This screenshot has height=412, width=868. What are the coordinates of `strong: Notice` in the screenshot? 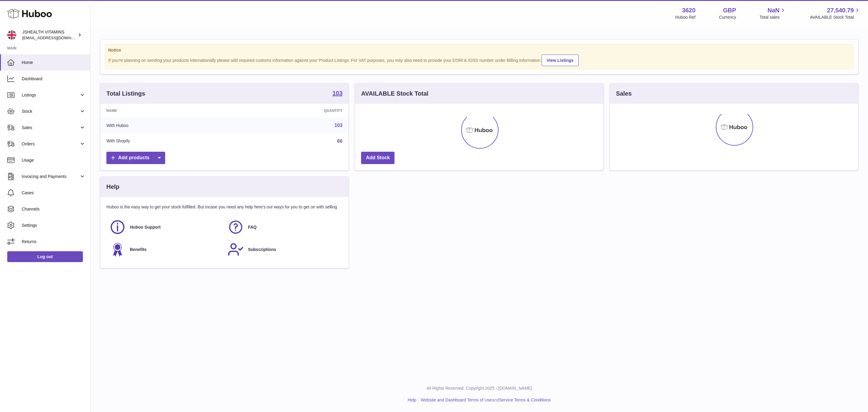 It's located at (479, 50).